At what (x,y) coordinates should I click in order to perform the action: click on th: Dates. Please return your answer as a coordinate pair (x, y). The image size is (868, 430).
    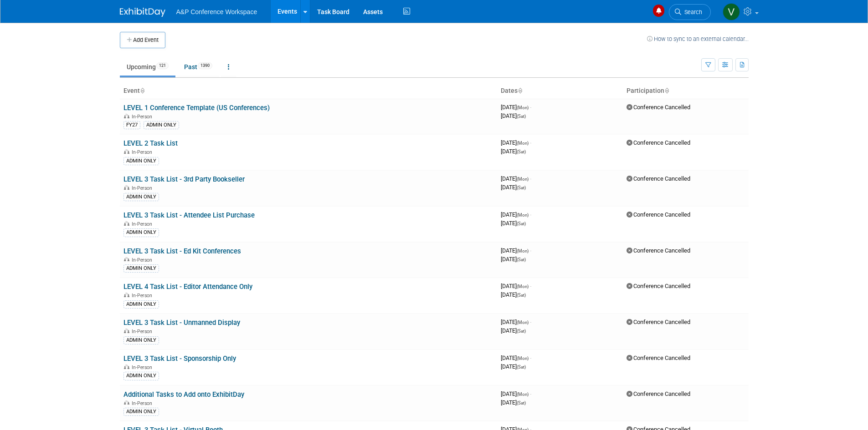
    Looking at the image, I should click on (560, 91).